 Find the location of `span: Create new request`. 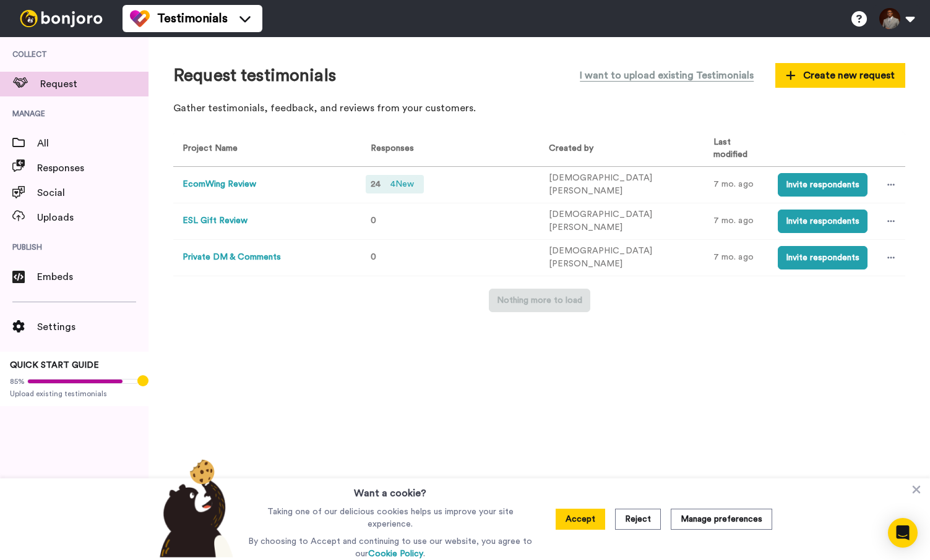

span: Create new request is located at coordinates (840, 76).